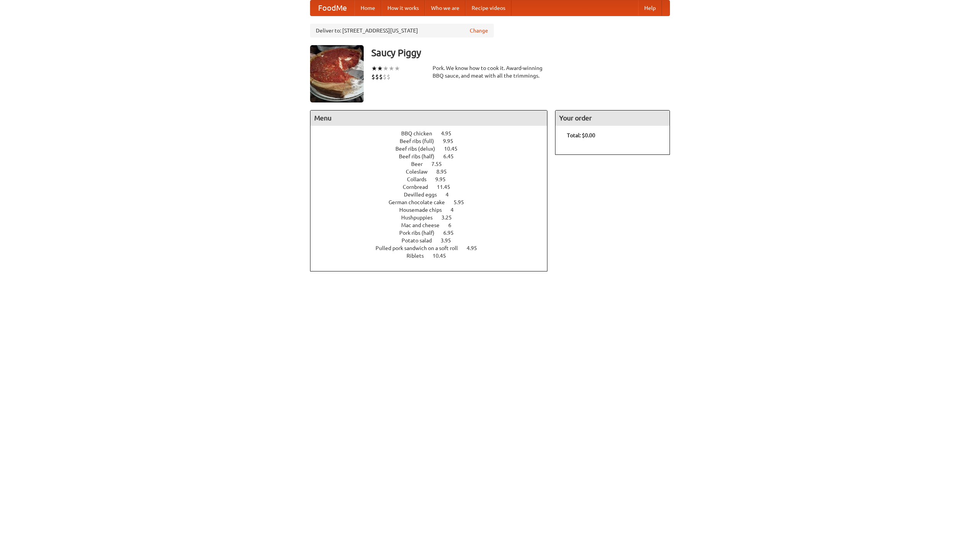 The image size is (980, 541). What do you see at coordinates (424, 210) in the screenshot?
I see `span: Housemade chips` at bounding box center [424, 210].